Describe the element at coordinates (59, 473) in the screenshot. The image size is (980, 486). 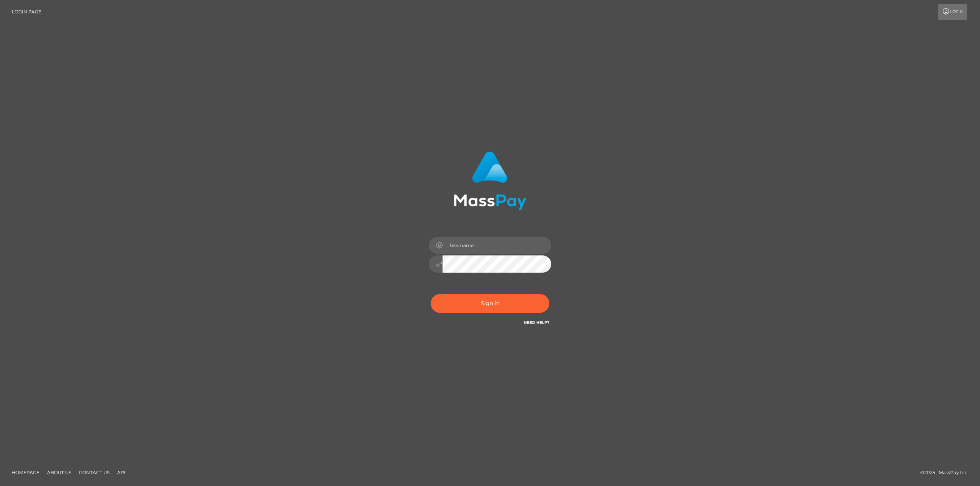
I see `a: About Us` at that location.